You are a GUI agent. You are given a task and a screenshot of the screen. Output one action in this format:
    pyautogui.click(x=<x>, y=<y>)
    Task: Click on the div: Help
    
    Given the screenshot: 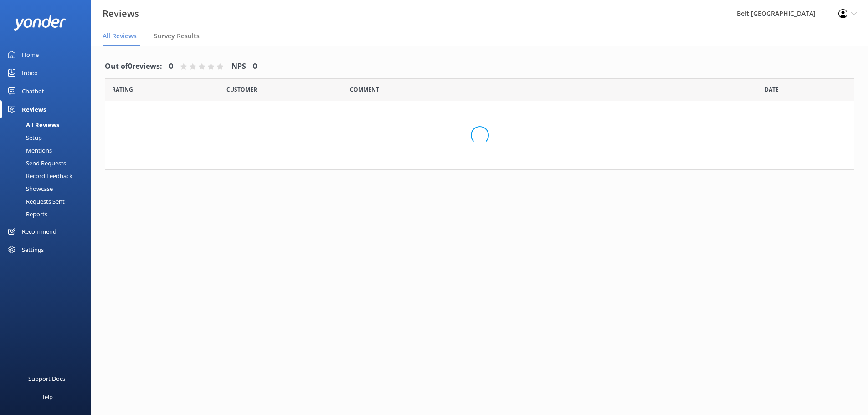 What is the action you would take?
    pyautogui.click(x=46, y=397)
    